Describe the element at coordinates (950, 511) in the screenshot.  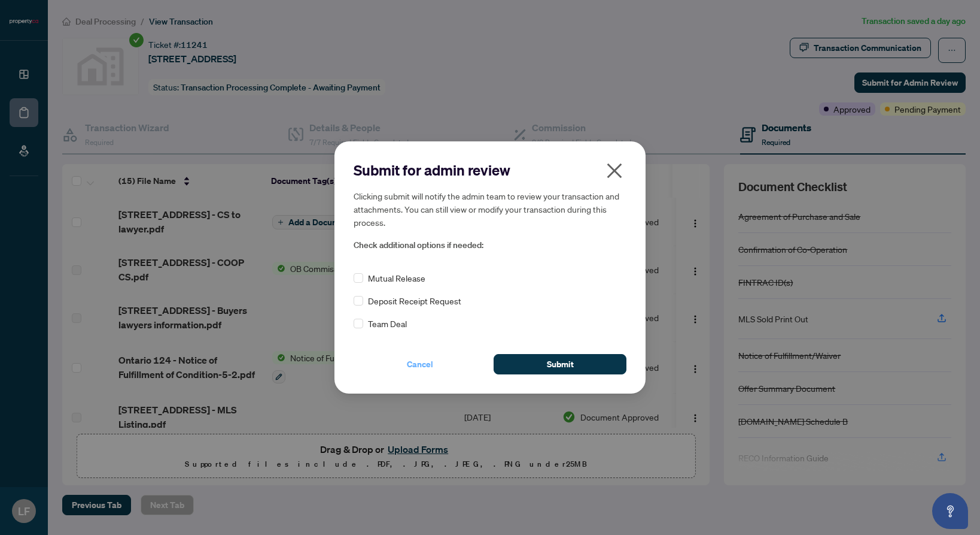
I see `button: Open asap` at that location.